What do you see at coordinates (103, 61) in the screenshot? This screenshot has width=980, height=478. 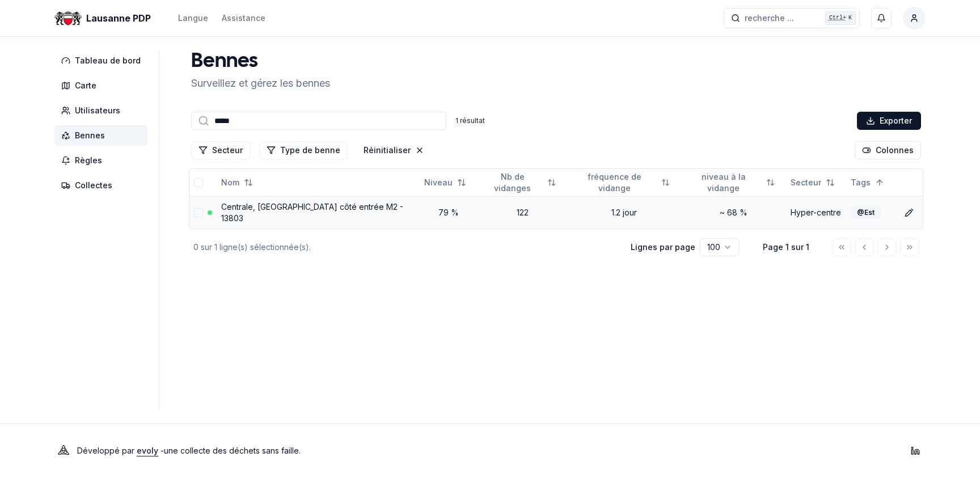 I see `a: Tableau de bord` at bounding box center [103, 61].